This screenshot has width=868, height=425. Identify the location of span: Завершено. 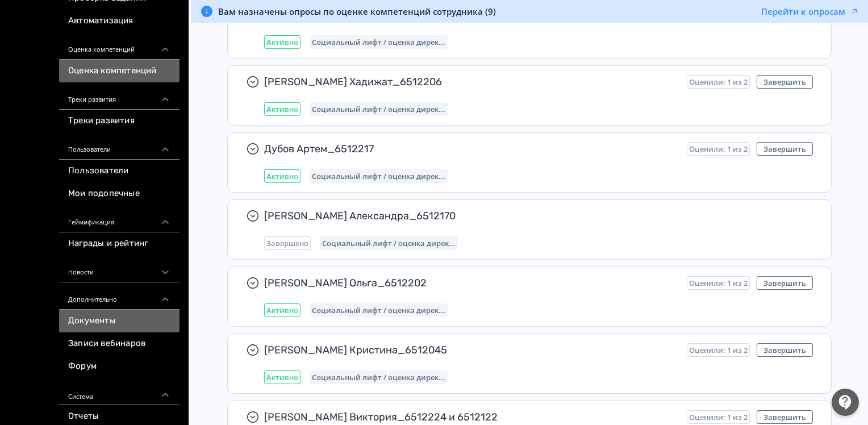
(288, 243).